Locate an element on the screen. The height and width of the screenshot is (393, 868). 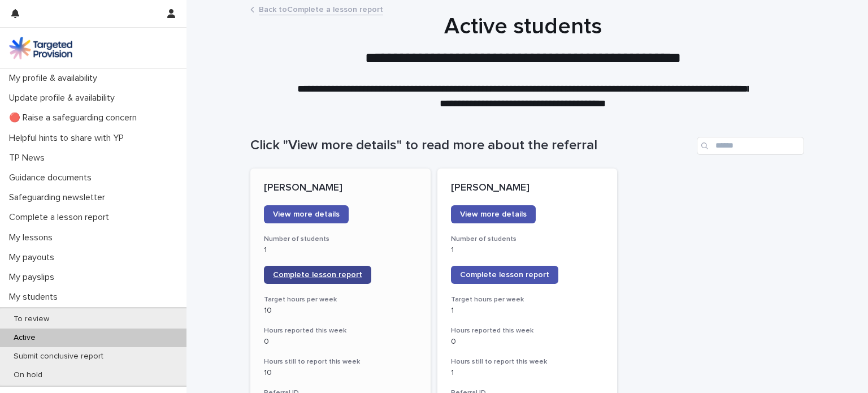
a: Back toComplete a lesson report is located at coordinates (321, 9).